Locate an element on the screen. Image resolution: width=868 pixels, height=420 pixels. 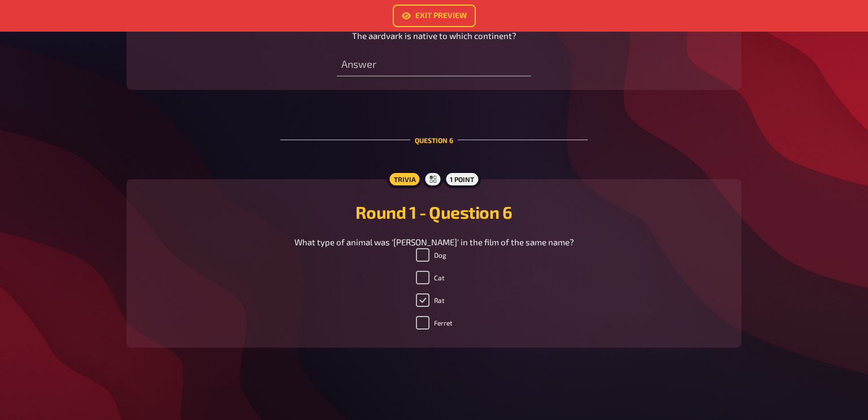
h2: Round 1 - Question 6 is located at coordinates (434, 212).